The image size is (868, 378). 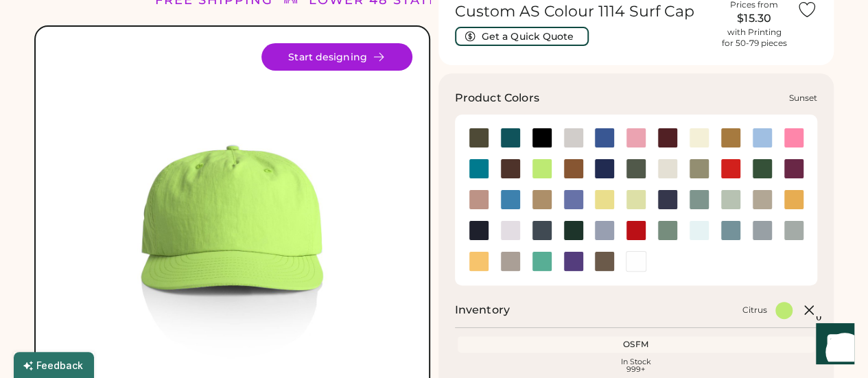 I want to click on button: Start designing, so click(x=337, y=57).